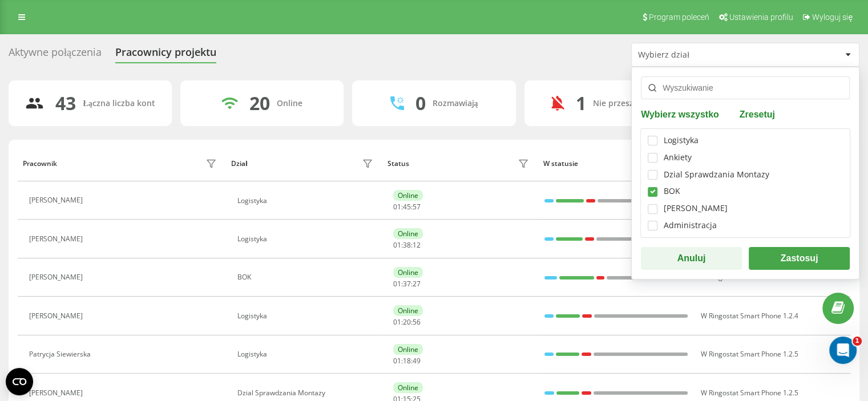 The height and width of the screenshot is (401, 868). What do you see at coordinates (417, 283) in the screenshot?
I see `span: 27` at bounding box center [417, 283].